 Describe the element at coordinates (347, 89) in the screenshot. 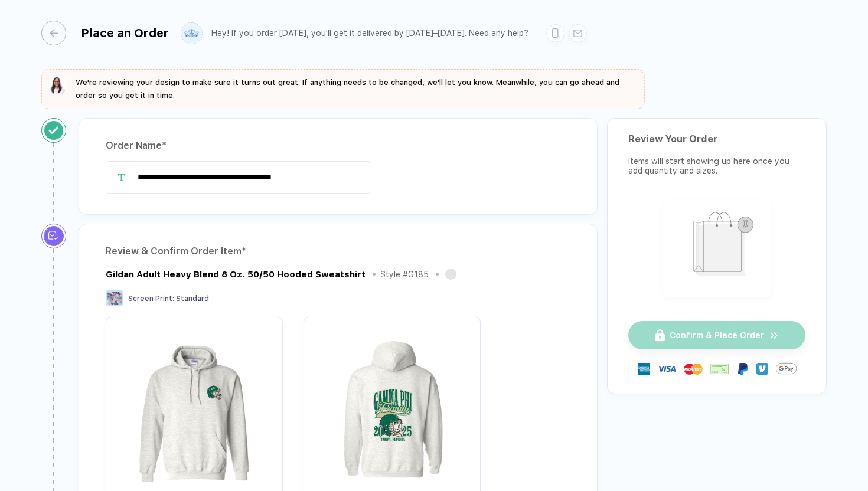

I see `span: We're reviewing your design to make sure it turns out great. If anything needs to be changed, we'...` at that location.